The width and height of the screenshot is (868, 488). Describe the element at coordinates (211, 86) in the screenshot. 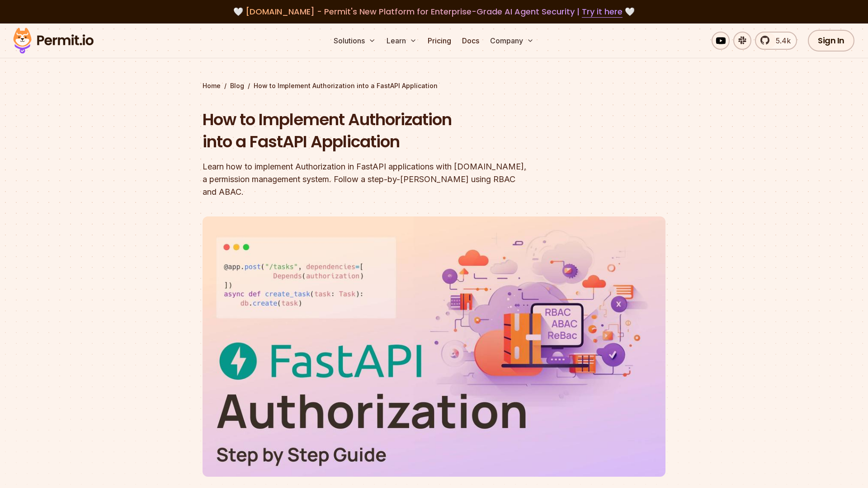

I see `a: Home` at that location.